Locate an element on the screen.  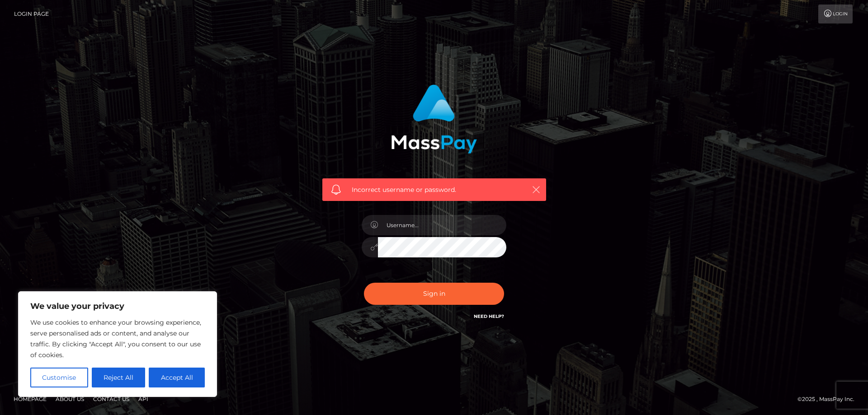
p: We use cookies to enhance your browsing experience, serve personalised ads or content, and analys... is located at coordinates (117, 339).